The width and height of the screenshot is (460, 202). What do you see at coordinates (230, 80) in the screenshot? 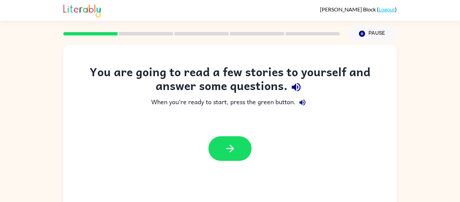
I see `div: You are going to read a few stories to yourself and answer some questions.` at bounding box center [230, 80].